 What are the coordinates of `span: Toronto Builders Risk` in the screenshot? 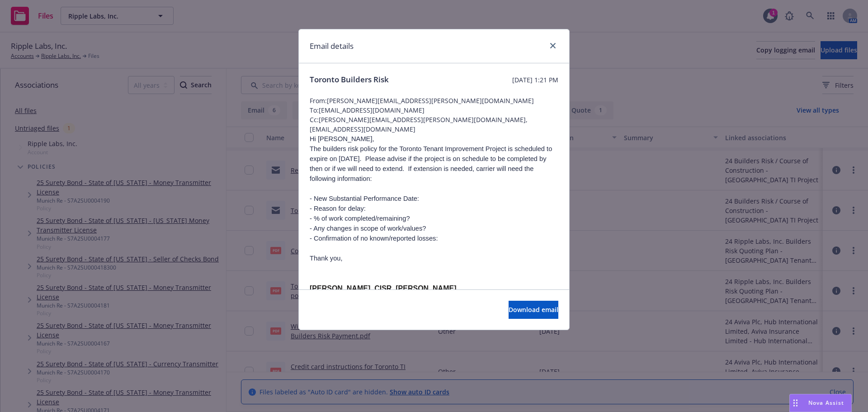 It's located at (349, 80).